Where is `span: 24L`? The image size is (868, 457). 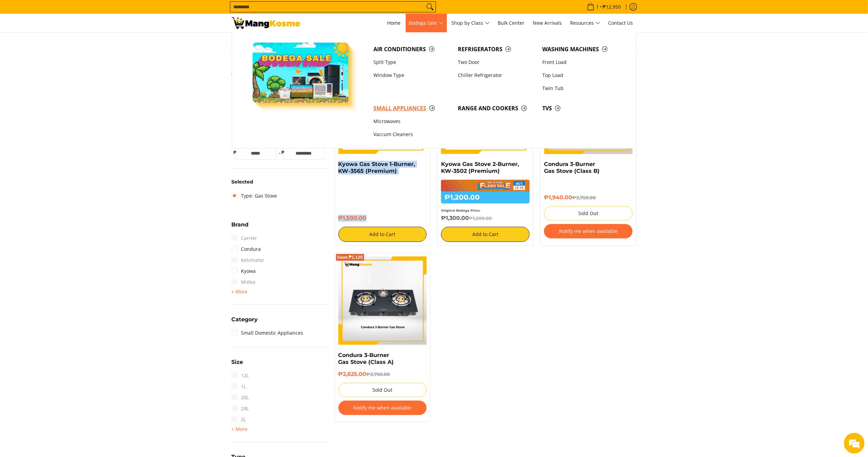 span: 24L is located at coordinates (240, 409).